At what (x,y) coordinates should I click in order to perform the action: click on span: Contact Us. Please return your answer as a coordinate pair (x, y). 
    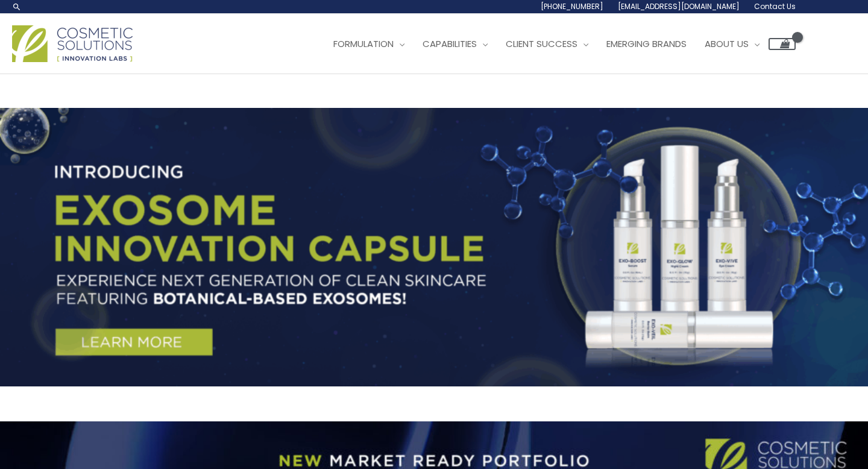
    Looking at the image, I should click on (775, 6).